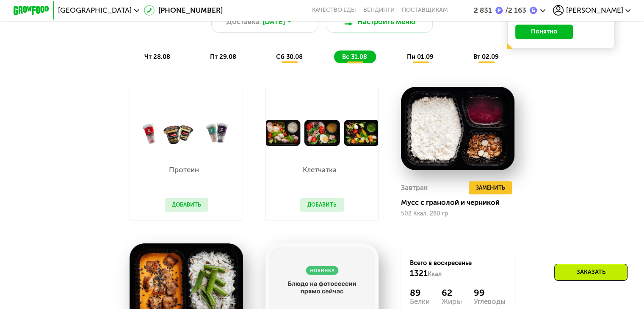  Describe the element at coordinates (489, 292) in the screenshot. I see `div: 99` at that location.